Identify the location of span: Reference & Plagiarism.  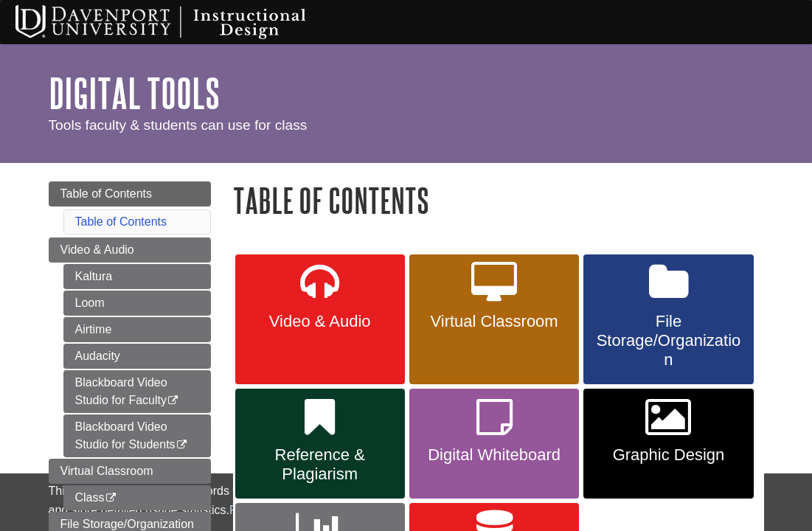
(320, 465).